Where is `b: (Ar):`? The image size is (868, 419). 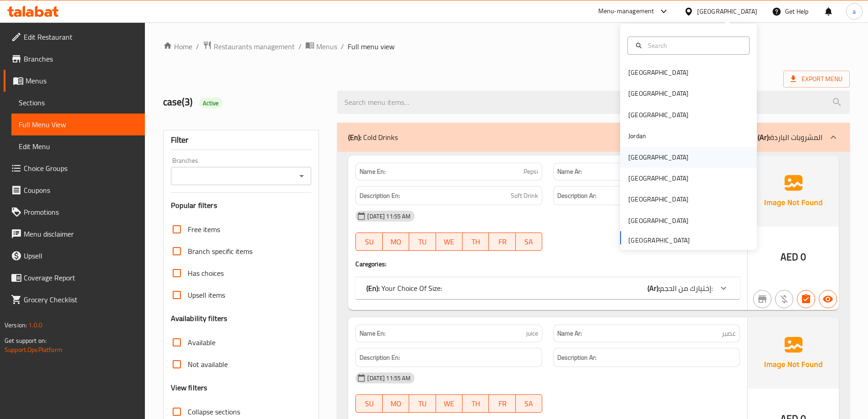 b: (Ar): is located at coordinates (653, 288).